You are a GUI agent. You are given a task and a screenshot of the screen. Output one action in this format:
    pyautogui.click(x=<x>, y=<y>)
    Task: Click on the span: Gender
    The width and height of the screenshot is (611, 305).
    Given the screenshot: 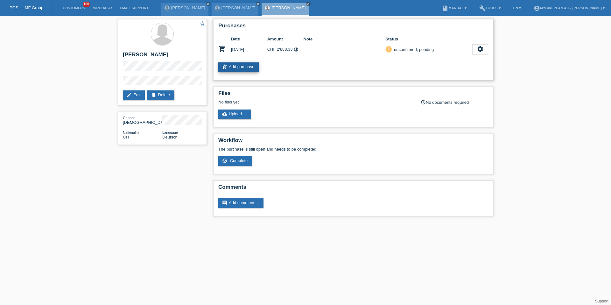 What is the action you would take?
    pyautogui.click(x=128, y=118)
    